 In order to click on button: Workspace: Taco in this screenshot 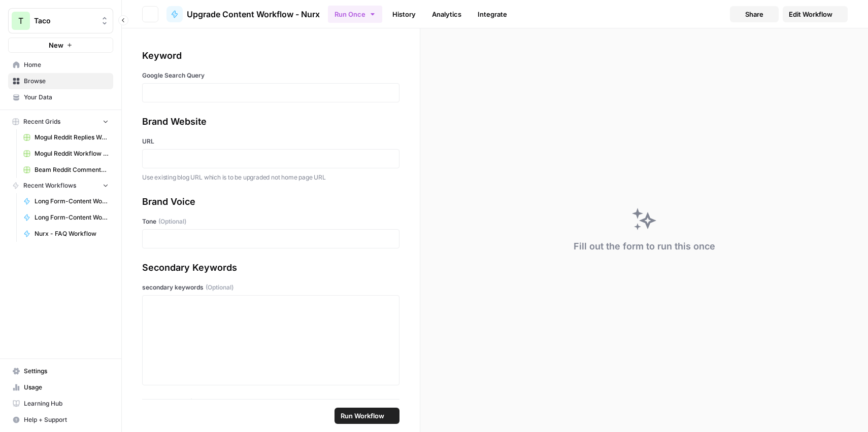, I will do `click(60, 21)`.